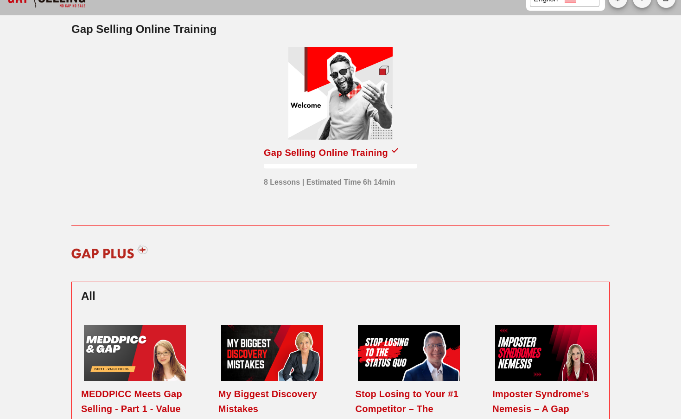 Image resolution: width=681 pixels, height=419 pixels. I want to click on div: Gap Selling Online Training, so click(326, 153).